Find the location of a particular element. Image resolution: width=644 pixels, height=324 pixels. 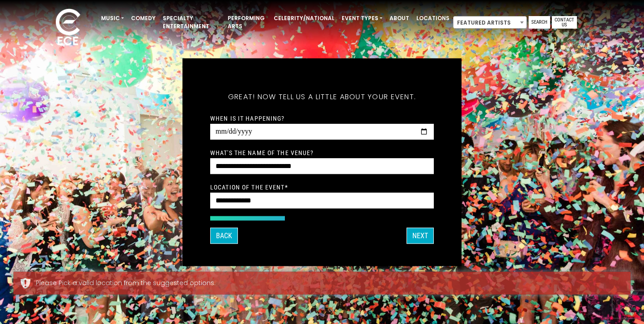

a: Performing Arts is located at coordinates (247, 23).